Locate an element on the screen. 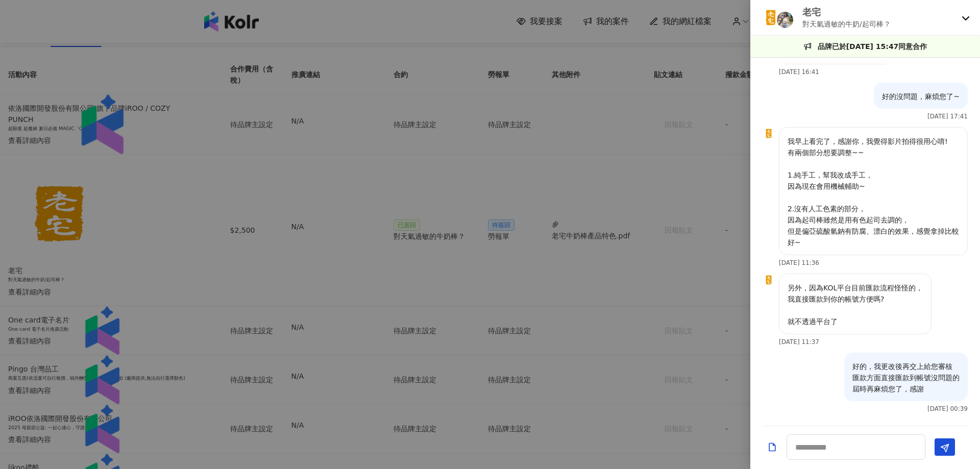 The image size is (980, 469). p: 好的沒問題，麻煩您了~ is located at coordinates (921, 96).